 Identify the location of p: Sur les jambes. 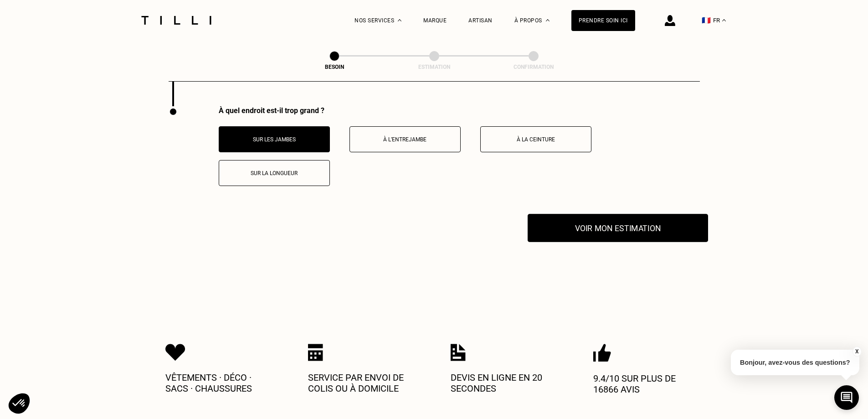
(274, 139).